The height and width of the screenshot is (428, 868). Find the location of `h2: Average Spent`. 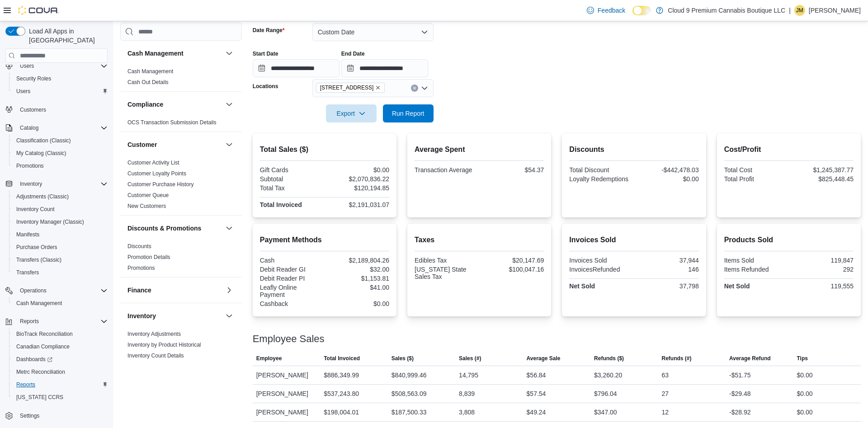

h2: Average Spent is located at coordinates (479, 149).